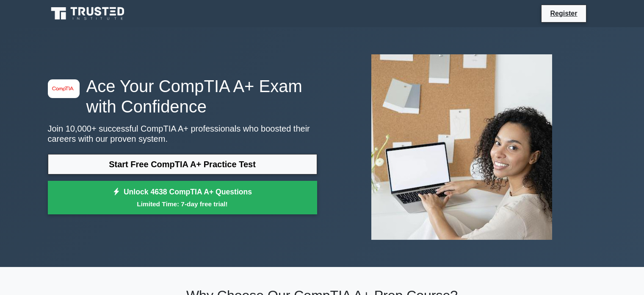 This screenshot has height=295, width=644. What do you see at coordinates (182, 198) in the screenshot?
I see `a: Unlock 4638 CompTIA A+ QuestionsLimited Time: 7-day free trial!` at bounding box center [182, 198].